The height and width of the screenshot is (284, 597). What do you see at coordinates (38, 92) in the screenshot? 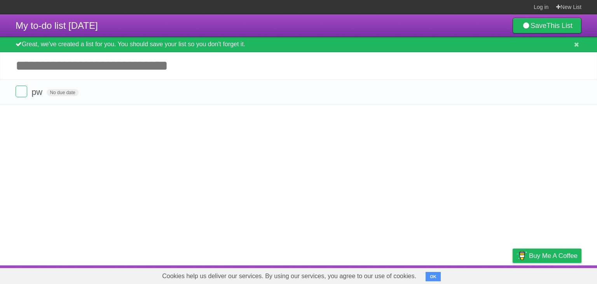
I see `span: pw` at bounding box center [38, 92].